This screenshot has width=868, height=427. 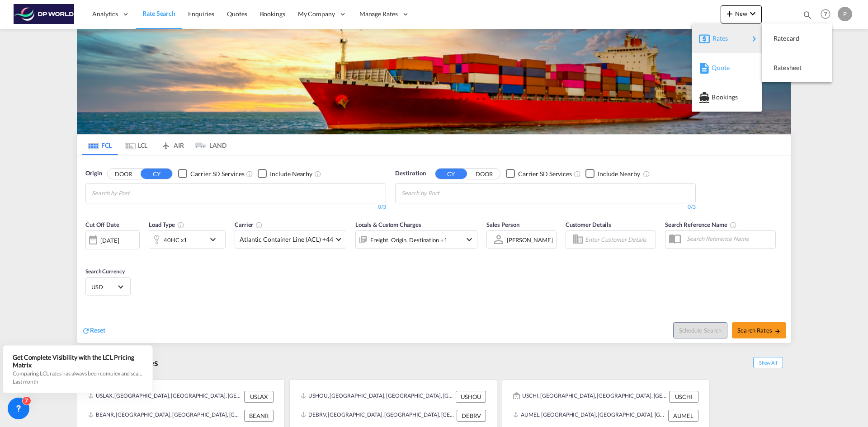 What do you see at coordinates (754, 39) in the screenshot?
I see `md-icon: icon-chevron-right` at bounding box center [754, 39].